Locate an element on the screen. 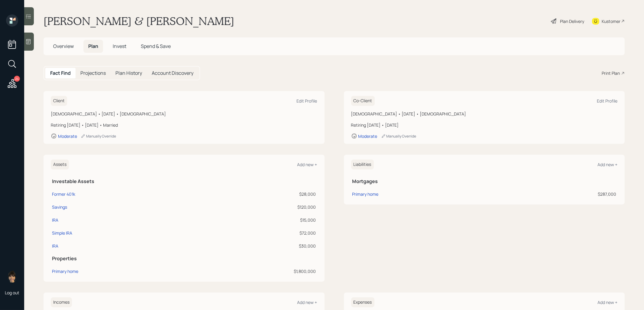 This screenshot has width=644, height=310. span: Invest is located at coordinates (119, 46).